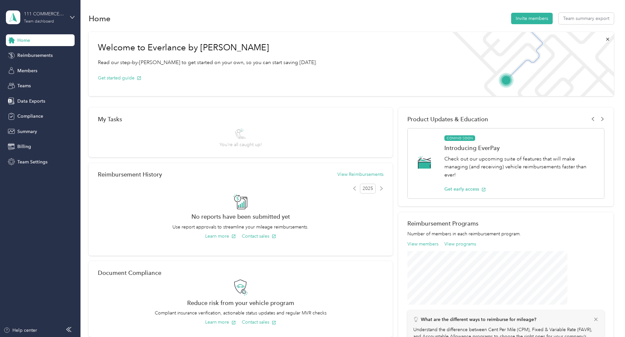 This screenshot has width=625, height=337. What do you see at coordinates (521, 148) in the screenshot?
I see `h1: Introducing EverPay` at bounding box center [521, 148].